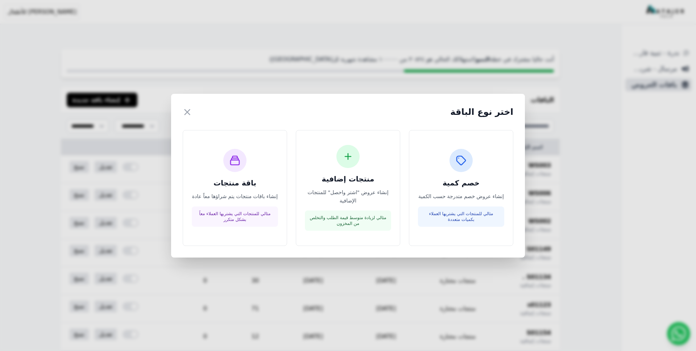 This screenshot has width=696, height=351. What do you see at coordinates (235, 183) in the screenshot?
I see `h3: باقة منتجات` at bounding box center [235, 183].